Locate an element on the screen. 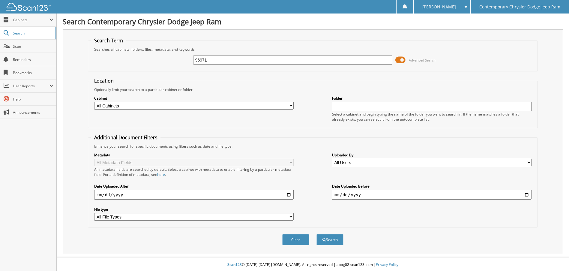 The width and height of the screenshot is (569, 271). input: start is located at coordinates (194, 195).